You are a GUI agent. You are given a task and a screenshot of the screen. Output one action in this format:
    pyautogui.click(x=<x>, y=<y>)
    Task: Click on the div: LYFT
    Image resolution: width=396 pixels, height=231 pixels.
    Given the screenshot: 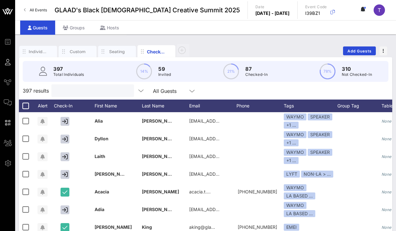 What is the action you would take?
    pyautogui.click(x=292, y=174)
    